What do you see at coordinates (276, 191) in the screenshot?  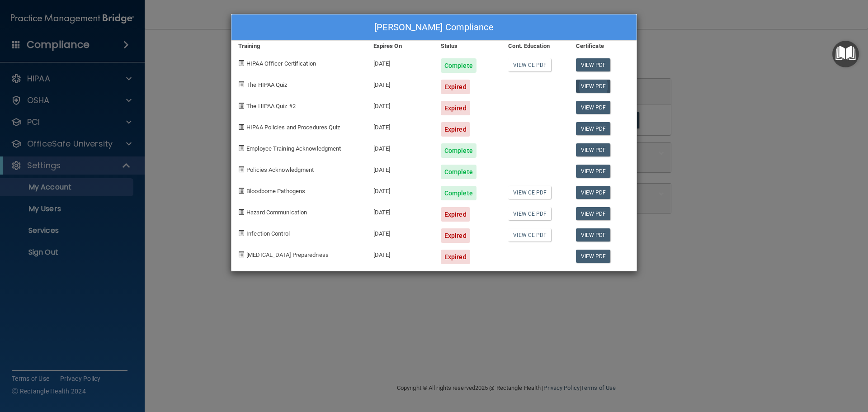 I see `span: Bloodborne Pathogens` at bounding box center [276, 191].